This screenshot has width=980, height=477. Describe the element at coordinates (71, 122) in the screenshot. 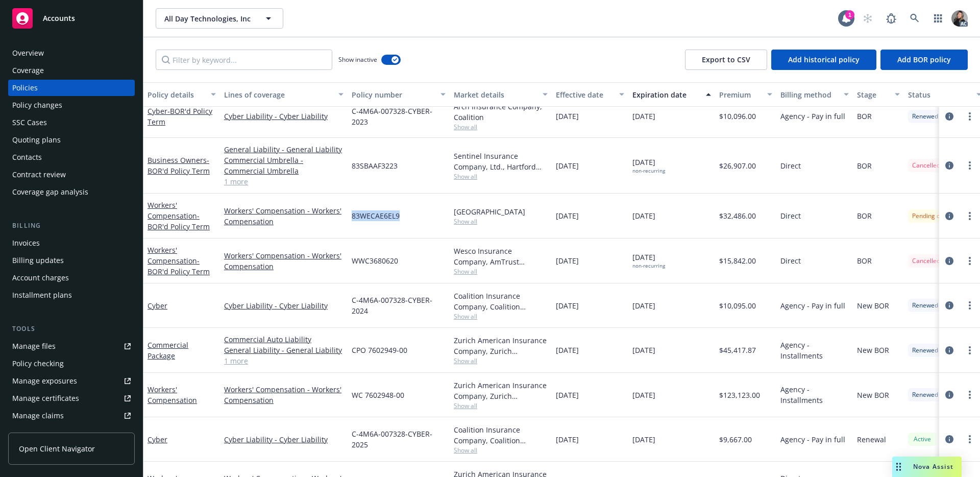

I see `a: SSC Cases` at that location.